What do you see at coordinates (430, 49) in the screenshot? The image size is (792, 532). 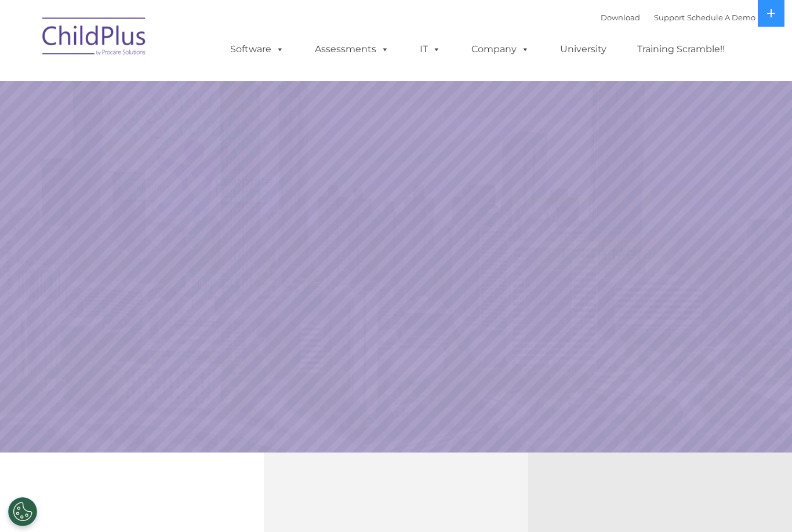 I see `a: IT` at bounding box center [430, 49].